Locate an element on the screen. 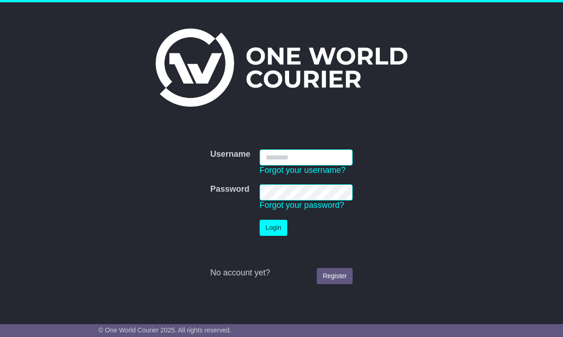  img: One World is located at coordinates (281, 68).